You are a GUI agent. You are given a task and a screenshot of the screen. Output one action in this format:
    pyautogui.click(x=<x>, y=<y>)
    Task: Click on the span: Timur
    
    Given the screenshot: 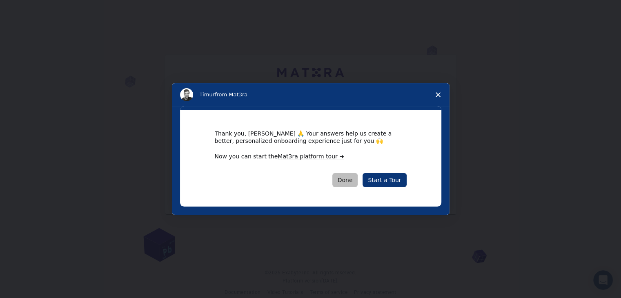 What is the action you would take?
    pyautogui.click(x=207, y=94)
    